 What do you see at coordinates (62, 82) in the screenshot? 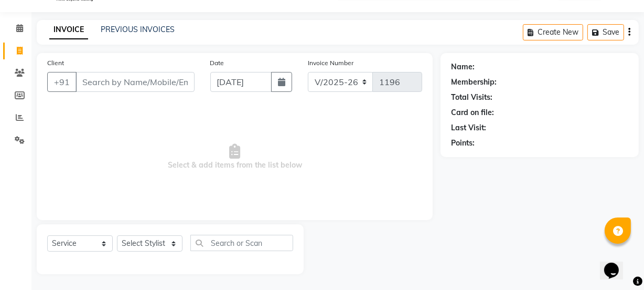
I see `button: +91` at bounding box center [62, 82].